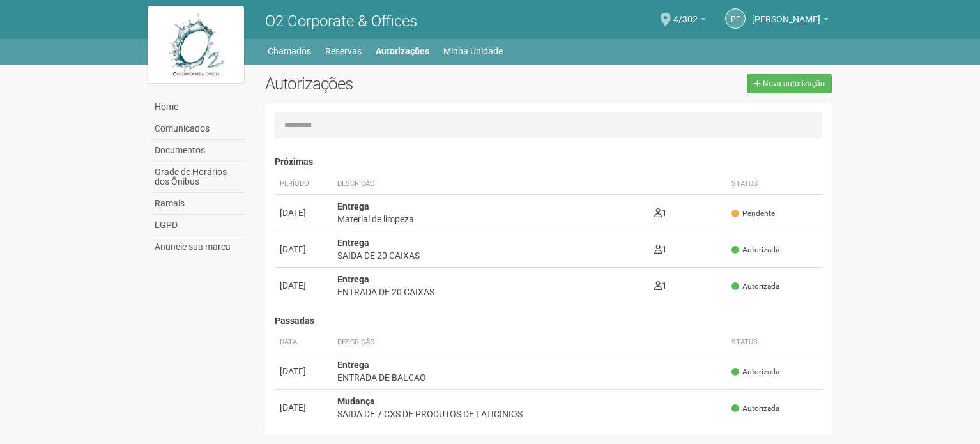 The image size is (980, 444). I want to click on h4: Próximas, so click(548, 161).